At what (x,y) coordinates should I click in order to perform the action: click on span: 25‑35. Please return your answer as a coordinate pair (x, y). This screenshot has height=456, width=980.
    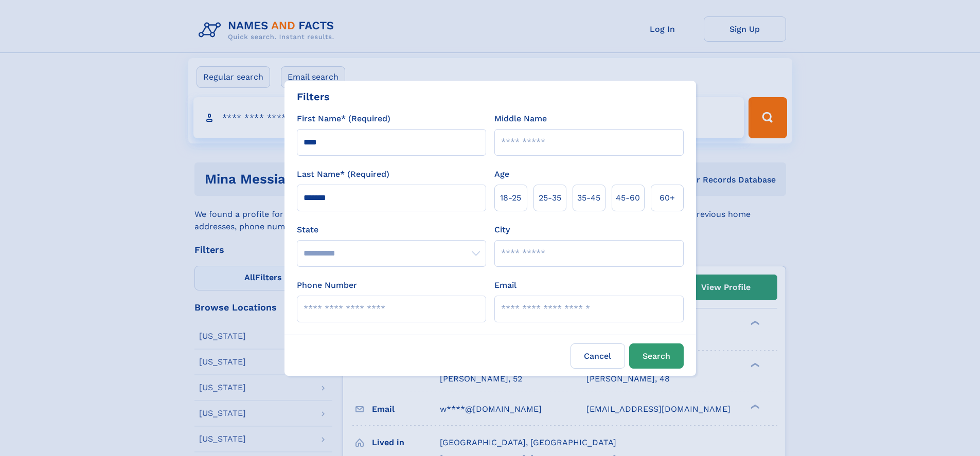
    Looking at the image, I should click on (550, 198).